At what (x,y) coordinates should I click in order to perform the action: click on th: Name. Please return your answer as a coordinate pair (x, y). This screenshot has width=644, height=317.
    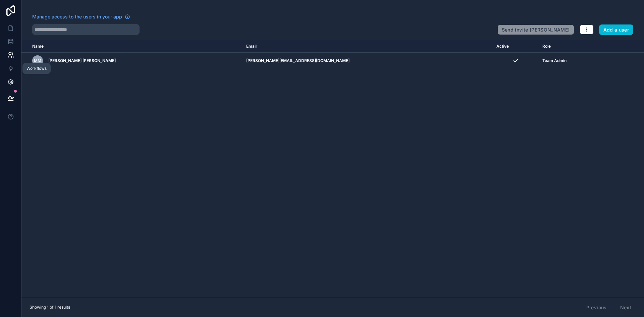
    Looking at the image, I should click on (132, 46).